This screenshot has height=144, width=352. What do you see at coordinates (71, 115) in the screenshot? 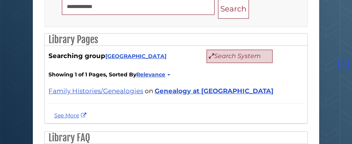
I see `a: See more john h donker results` at bounding box center [71, 115].